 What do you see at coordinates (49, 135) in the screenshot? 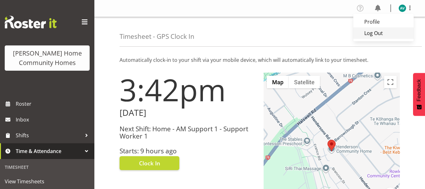
I see `span: Shifts` at bounding box center [49, 135].